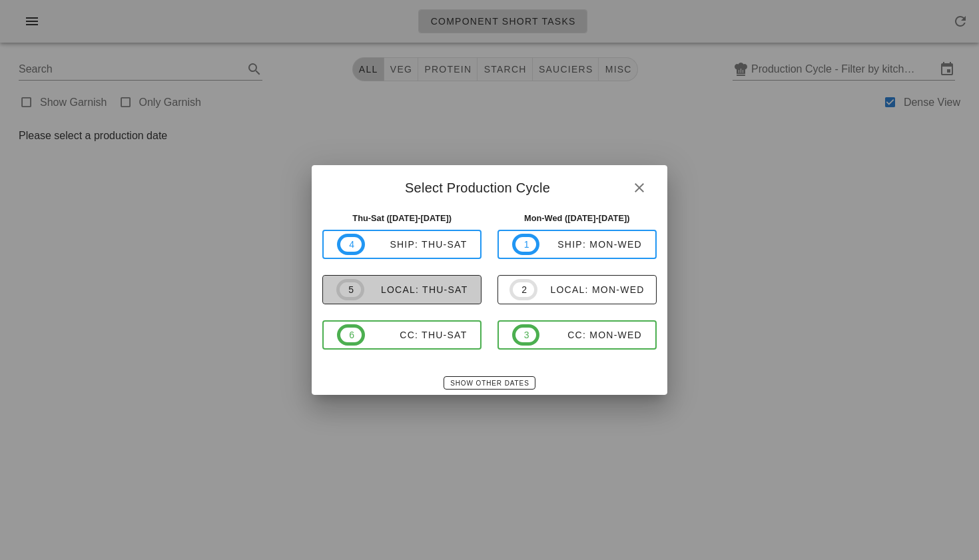 Image resolution: width=979 pixels, height=560 pixels. I want to click on div: local: Thu-Sat, so click(416, 290).